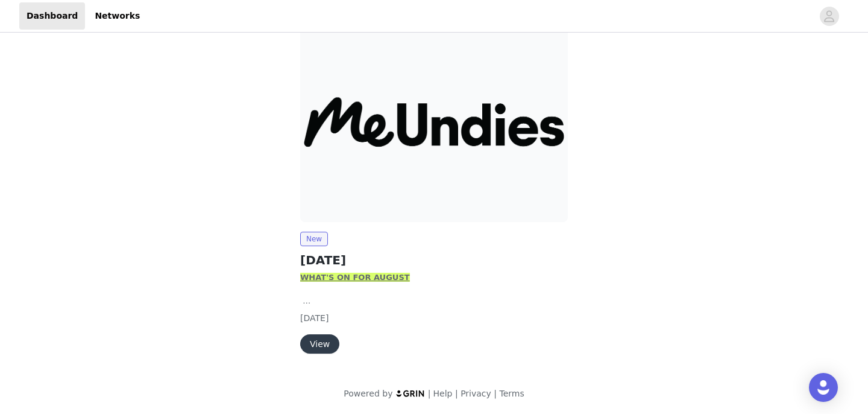 Image resolution: width=868 pixels, height=414 pixels. Describe the element at coordinates (368, 394) in the screenshot. I see `span: Powered by` at that location.